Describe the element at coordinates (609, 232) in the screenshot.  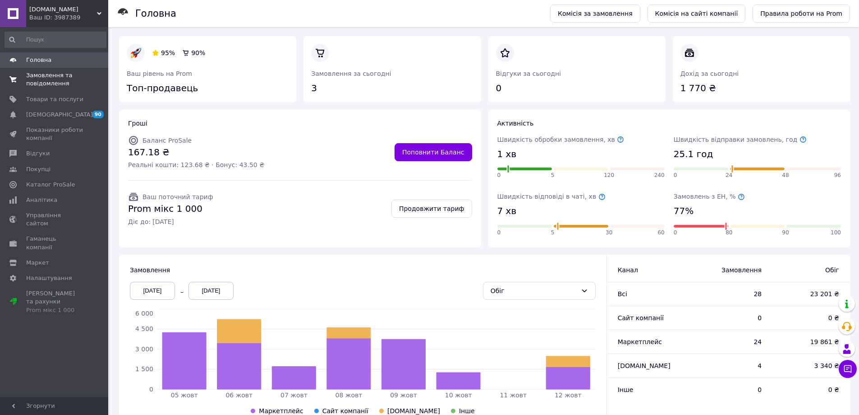
I see `span: 30` at that location.